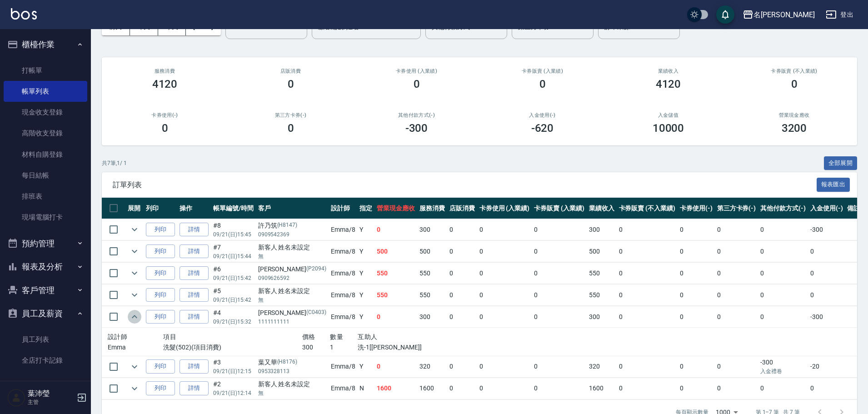 The width and height of the screenshot is (868, 414). Describe the element at coordinates (292, 235) in the screenshot. I see `p: 0909542369` at that location.